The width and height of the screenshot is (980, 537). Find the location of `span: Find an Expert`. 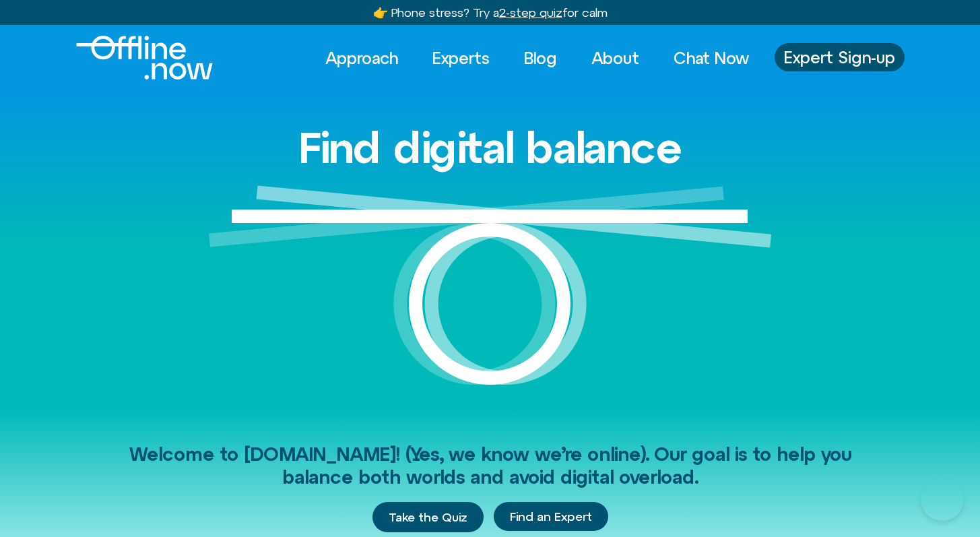

span: Find an Expert is located at coordinates (551, 517).